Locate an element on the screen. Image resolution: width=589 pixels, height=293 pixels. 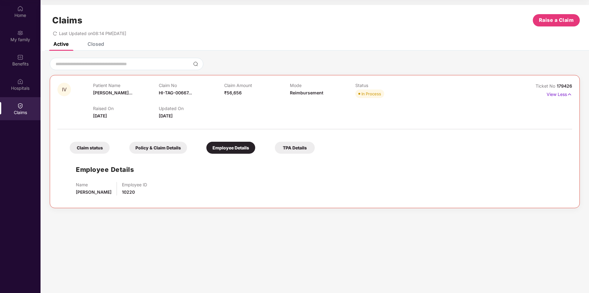
p: Claim Amount is located at coordinates (257, 85).